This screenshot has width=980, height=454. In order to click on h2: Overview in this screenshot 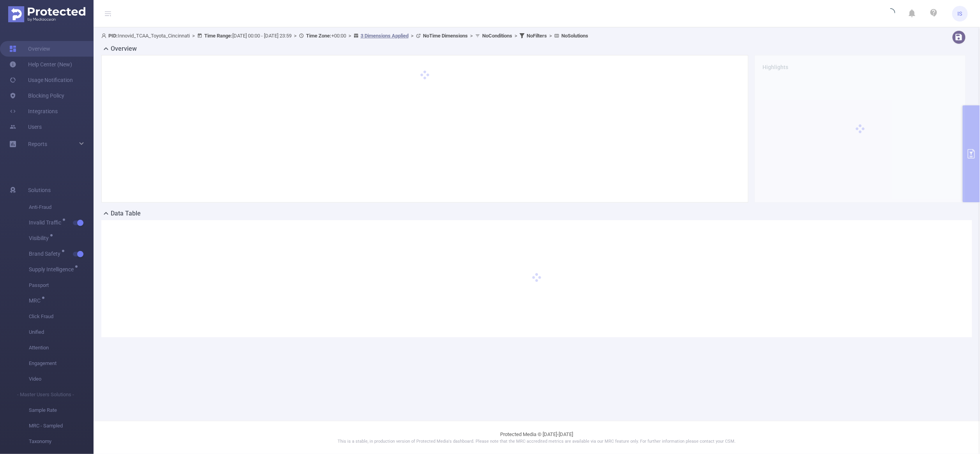, I will do `click(124, 49)`.